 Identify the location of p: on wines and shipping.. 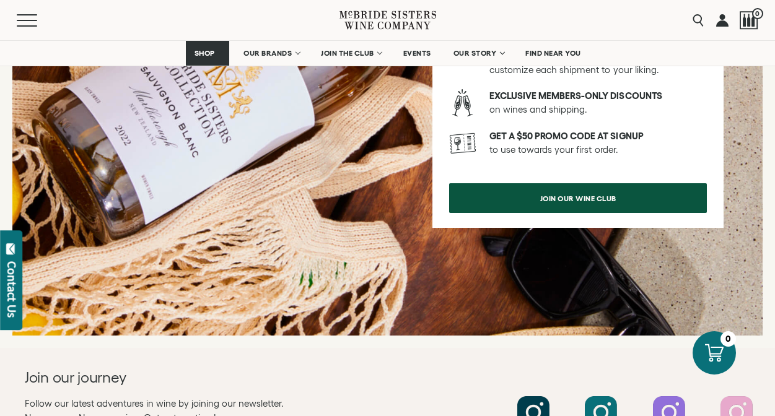
(597, 103).